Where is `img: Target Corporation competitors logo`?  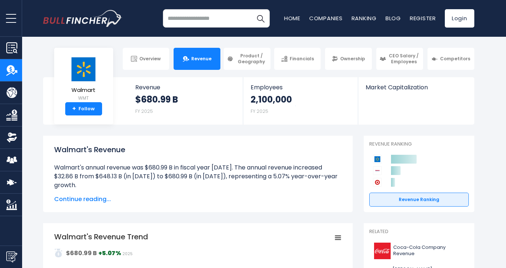 img: Target Corporation competitors logo is located at coordinates (377, 183).